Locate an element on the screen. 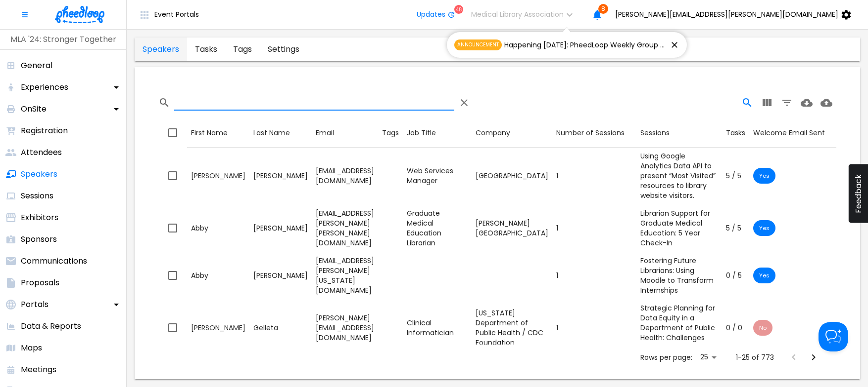  p: Registration is located at coordinates (44, 131).